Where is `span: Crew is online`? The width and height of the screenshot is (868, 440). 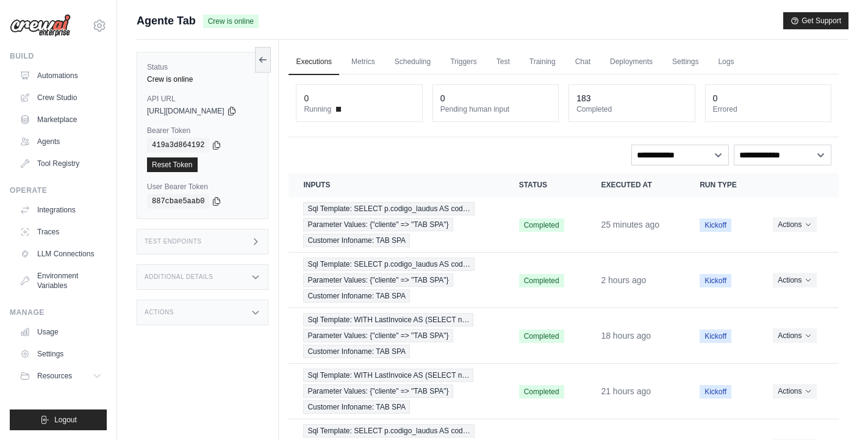
span: Crew is online is located at coordinates (231, 21).